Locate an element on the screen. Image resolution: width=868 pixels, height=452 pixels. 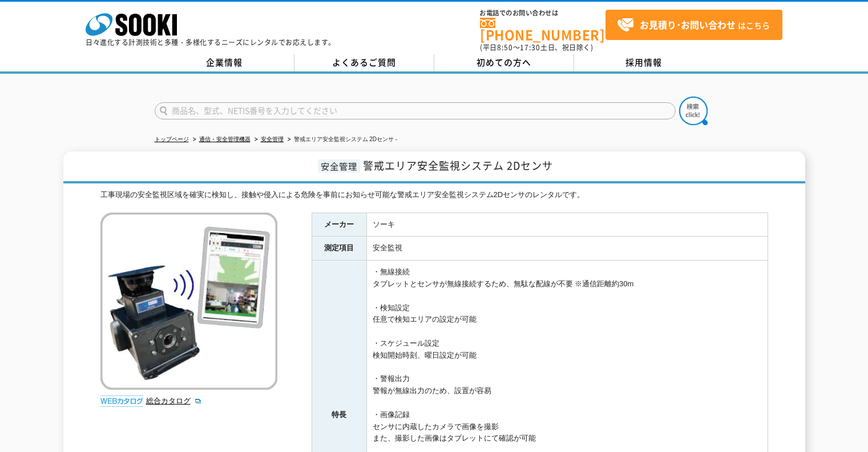
th: 測定項目 is located at coordinates (339, 249).